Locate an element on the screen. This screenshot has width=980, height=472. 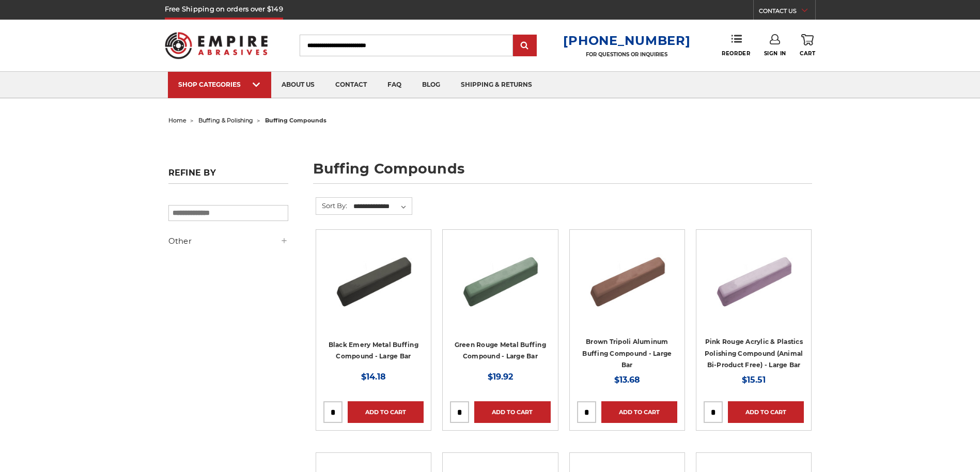
span: $15.51 is located at coordinates (755, 379).